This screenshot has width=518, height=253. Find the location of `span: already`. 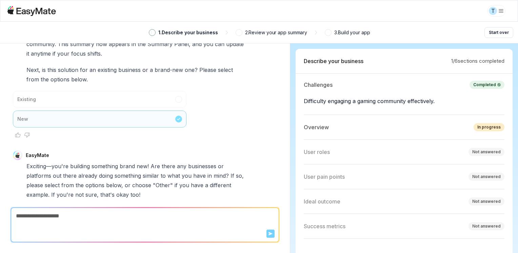

span: already is located at coordinates (88, 175).